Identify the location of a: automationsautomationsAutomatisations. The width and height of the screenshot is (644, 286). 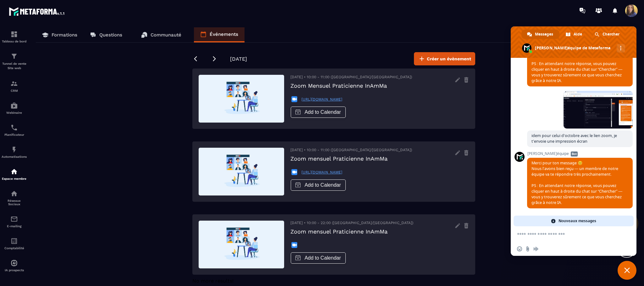
(15, 152).